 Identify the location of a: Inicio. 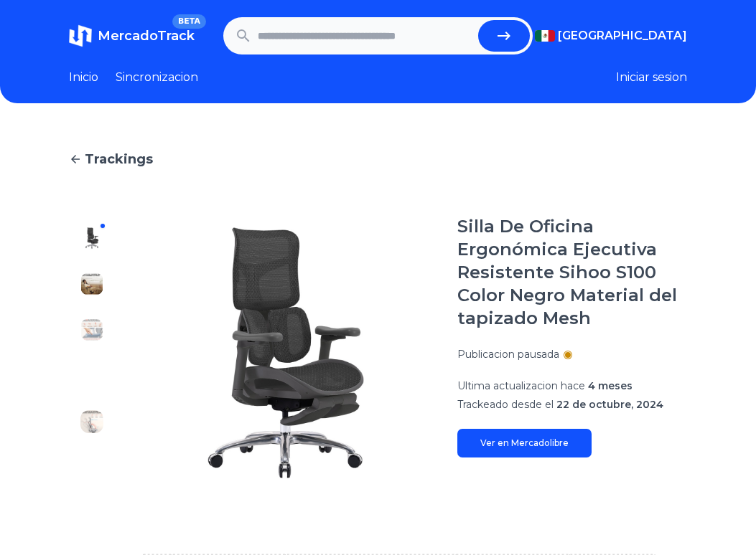
(83, 77).